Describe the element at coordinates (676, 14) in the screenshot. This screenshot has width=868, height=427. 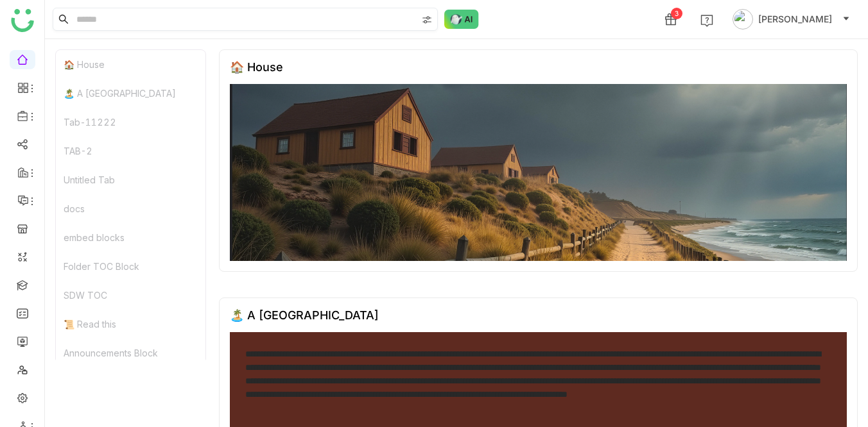
I see `div: 3` at that location.